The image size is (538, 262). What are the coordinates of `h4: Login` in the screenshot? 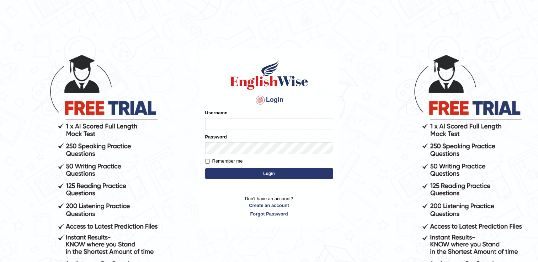 It's located at (269, 100).